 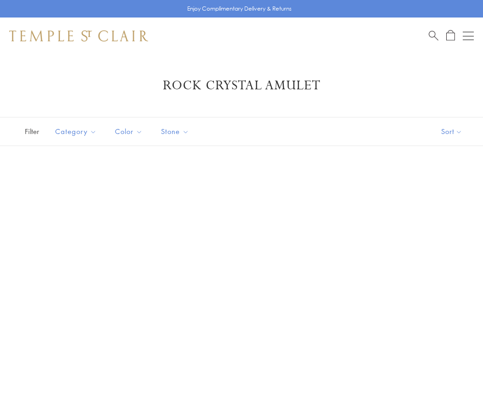 What do you see at coordinates (129, 131) in the screenshot?
I see `button: Color` at bounding box center [129, 131].